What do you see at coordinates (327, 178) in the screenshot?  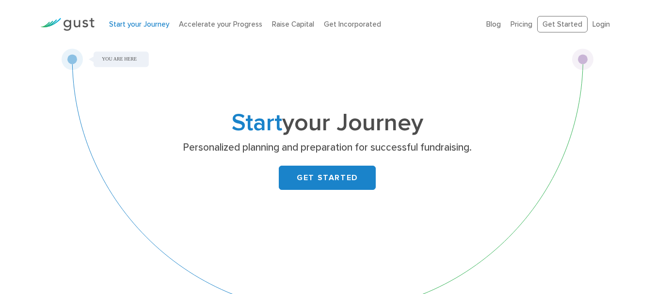 I see `a: GET STARTED` at bounding box center [327, 178].